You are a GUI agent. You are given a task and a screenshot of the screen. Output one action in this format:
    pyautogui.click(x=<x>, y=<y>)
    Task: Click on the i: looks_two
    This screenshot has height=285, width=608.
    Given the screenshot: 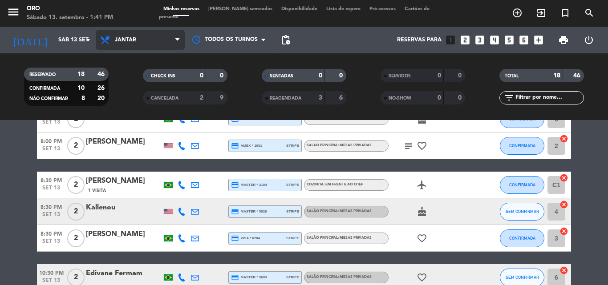 What is the action you would take?
    pyautogui.click(x=465, y=40)
    